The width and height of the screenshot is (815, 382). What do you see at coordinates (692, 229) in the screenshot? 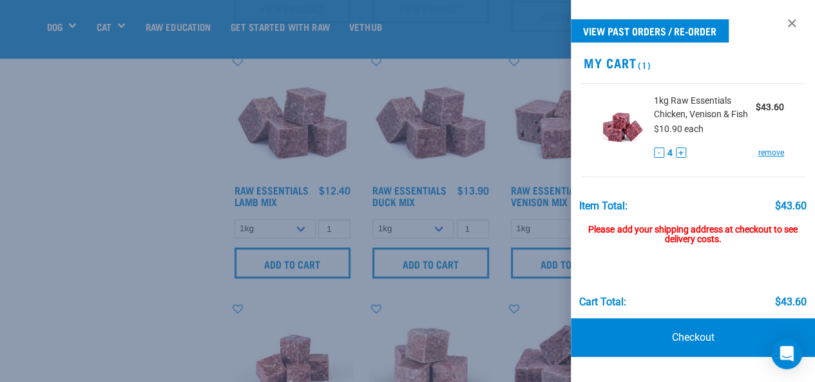
I see `div: Please add your shipping address at checkout to see delivery costs.` at bounding box center [692, 229].